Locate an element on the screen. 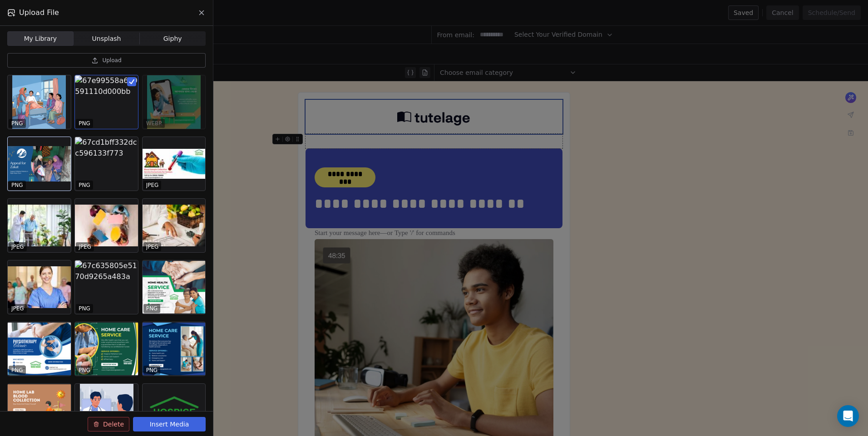  div: Open Intercom Messenger is located at coordinates (848, 416).